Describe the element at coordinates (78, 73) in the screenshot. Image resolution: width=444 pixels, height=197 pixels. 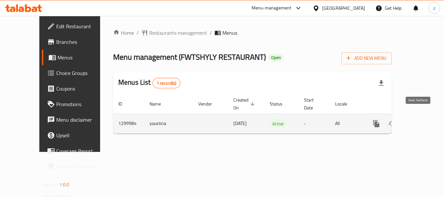
I see `a: Choice Groups` at that location.